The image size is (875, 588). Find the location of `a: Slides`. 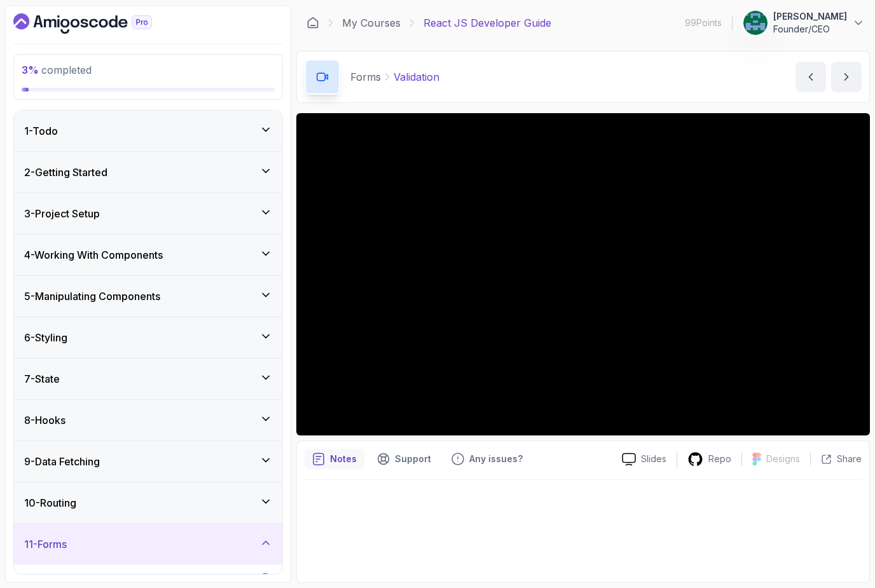

a: Slides is located at coordinates (644, 459).